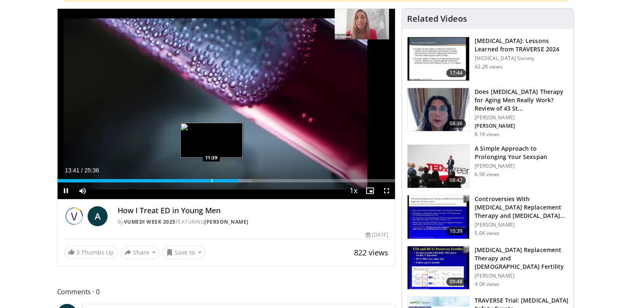  Describe the element at coordinates (66, 190) in the screenshot. I see `button: Pause` at that location.